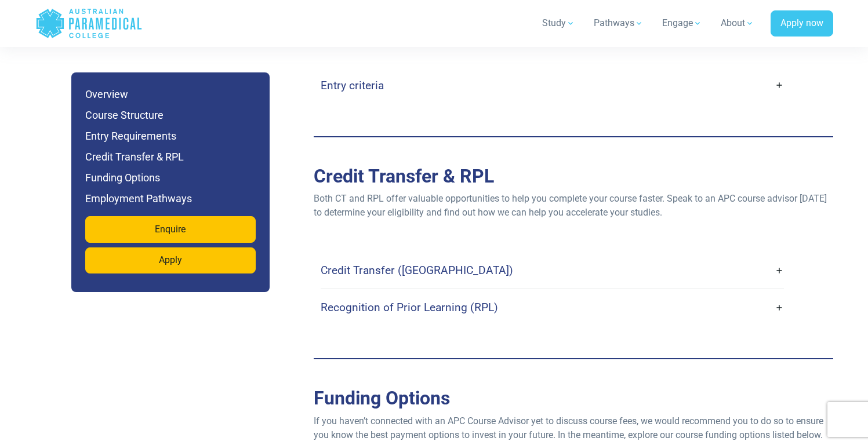 The width and height of the screenshot is (868, 445). I want to click on a: Apply now, so click(801, 24).